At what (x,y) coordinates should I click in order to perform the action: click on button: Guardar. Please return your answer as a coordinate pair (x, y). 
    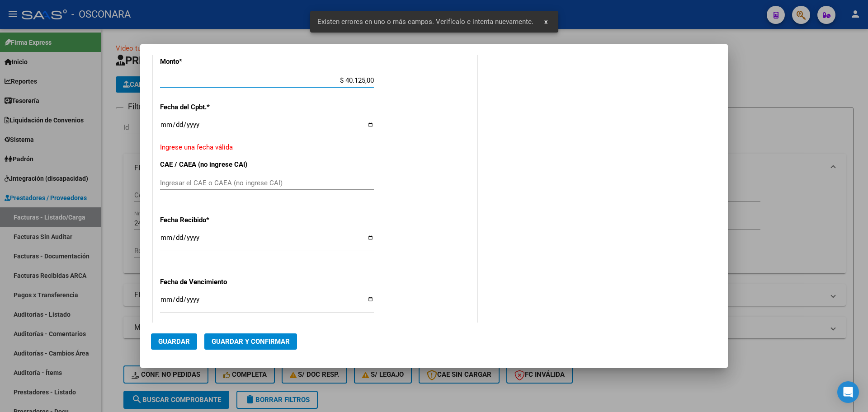
    Looking at the image, I should click on (174, 341).